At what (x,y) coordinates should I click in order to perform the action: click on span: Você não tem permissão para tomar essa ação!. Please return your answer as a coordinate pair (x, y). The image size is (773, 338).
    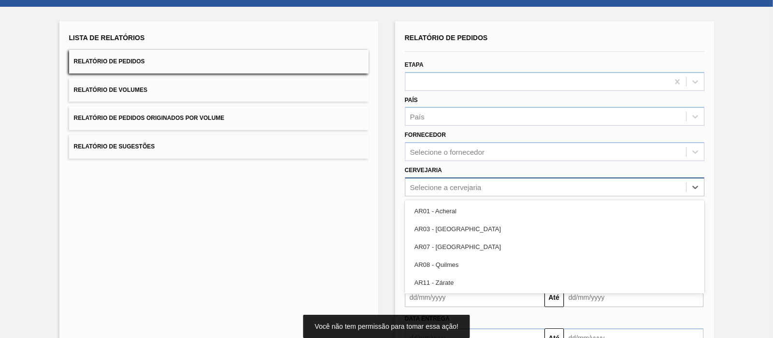
    Looking at the image, I should click on (386, 326).